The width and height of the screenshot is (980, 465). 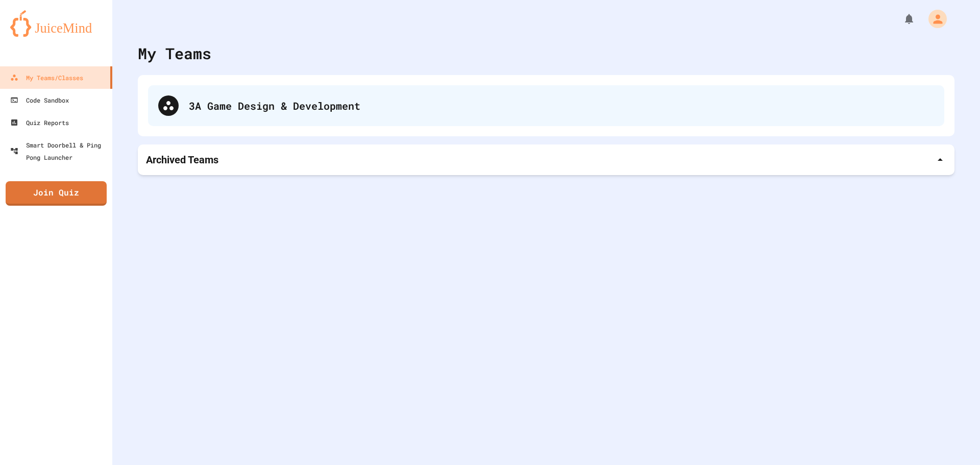 I want to click on img: logo-orange.svg, so click(x=56, y=23).